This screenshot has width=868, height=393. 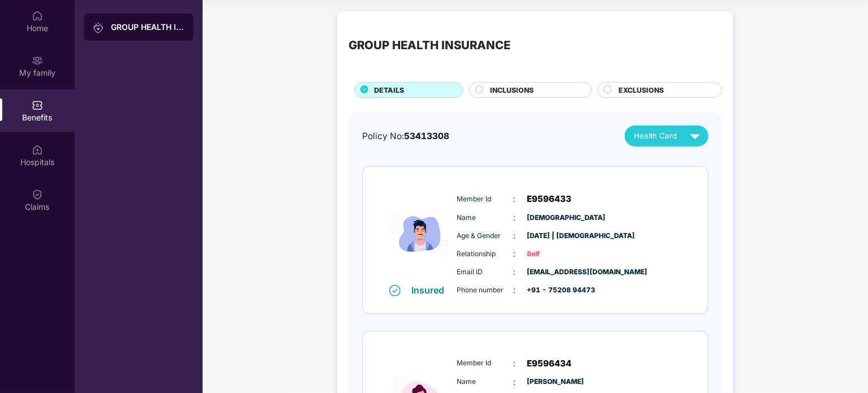 I want to click on span: E9596434, so click(x=550, y=364).